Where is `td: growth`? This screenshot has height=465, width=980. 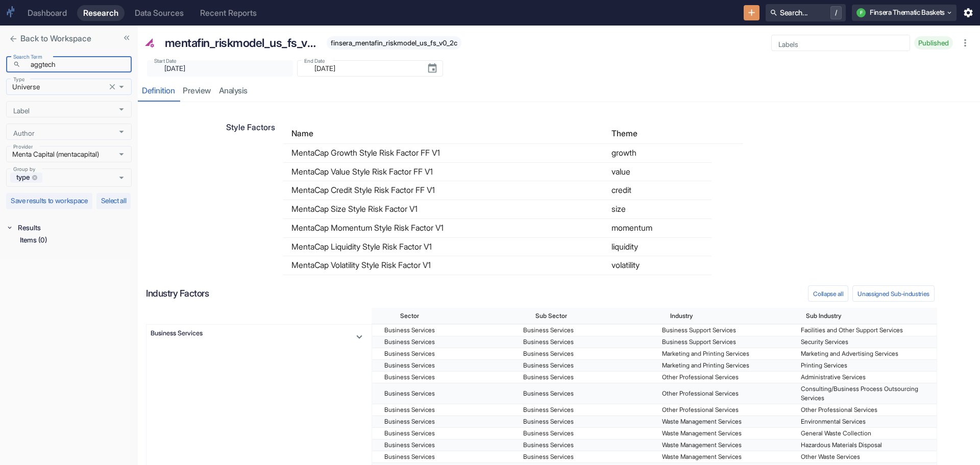 td: growth is located at coordinates (658, 152).